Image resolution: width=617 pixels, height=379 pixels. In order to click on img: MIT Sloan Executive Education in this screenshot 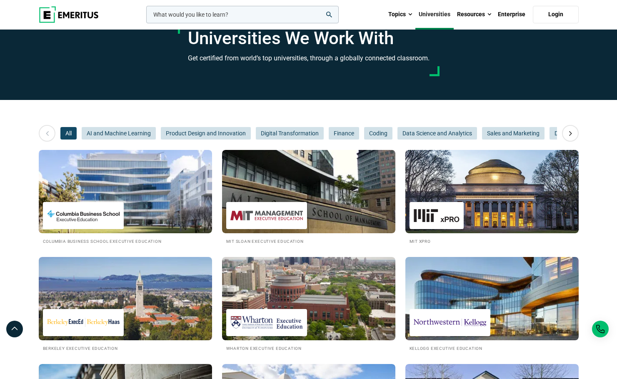, I will do `click(267, 215)`.